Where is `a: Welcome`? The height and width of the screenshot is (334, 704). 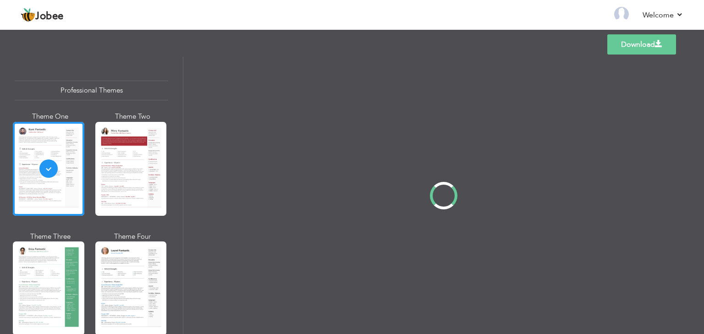 a: Welcome is located at coordinates (662, 15).